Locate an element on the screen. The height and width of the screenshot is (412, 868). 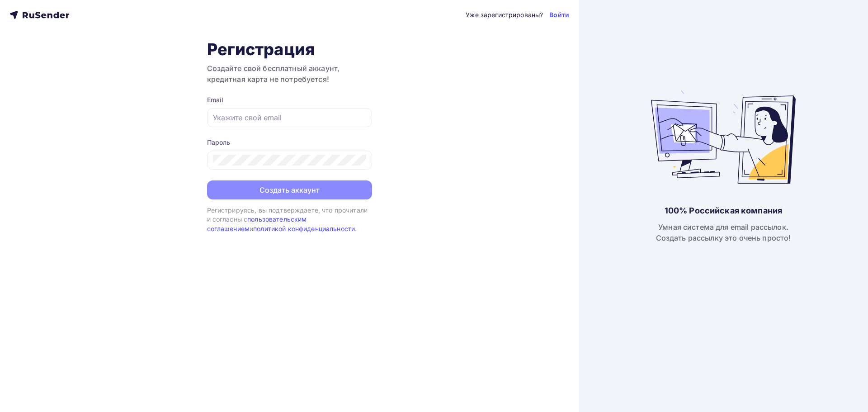
h3: Создайте свой бесплатный аккаунт, кредитная карта не потребуется! is located at coordinates (290, 74).